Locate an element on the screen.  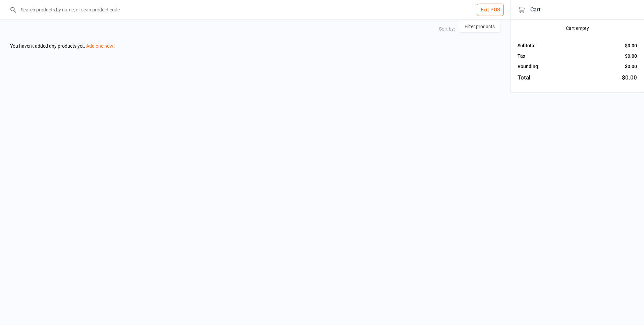
div: Total is located at coordinates (524, 78).